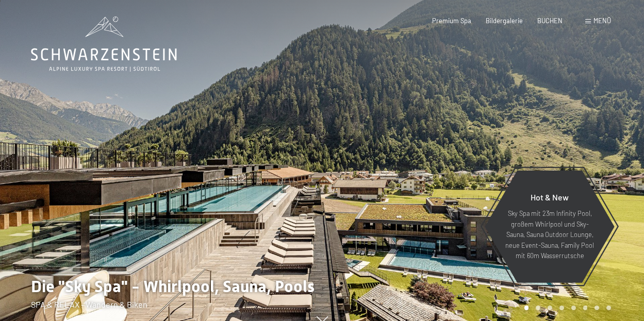 This screenshot has width=644, height=321. Describe the element at coordinates (527, 308) in the screenshot. I see `div: Carousel Page 1 (Current Slide)` at that location.